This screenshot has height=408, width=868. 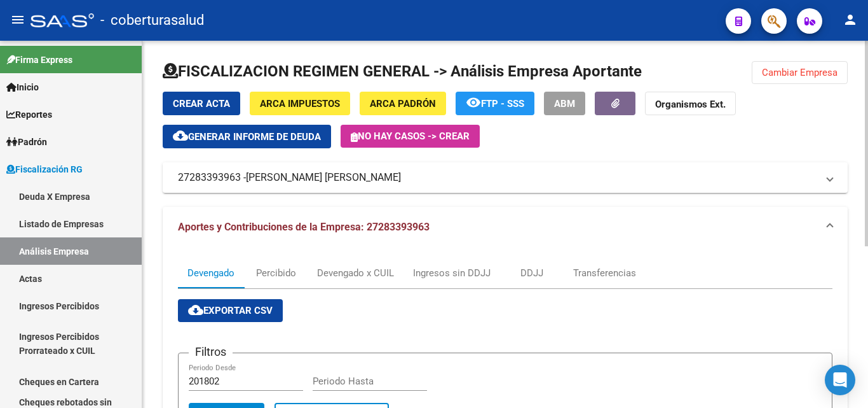 What do you see at coordinates (210, 352) in the screenshot?
I see `h3: Filtros` at bounding box center [210, 352].